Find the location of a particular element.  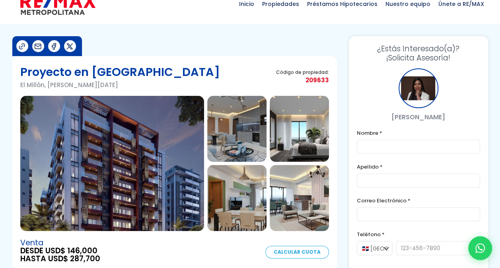

a: Calcular Cuota is located at coordinates (297, 252).